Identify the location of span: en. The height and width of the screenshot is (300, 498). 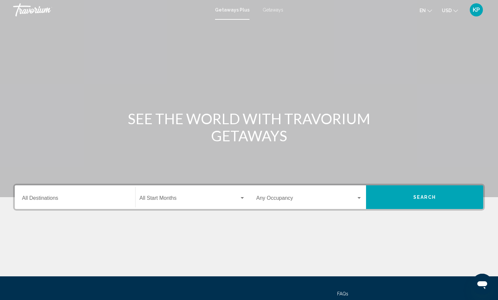
(422, 11).